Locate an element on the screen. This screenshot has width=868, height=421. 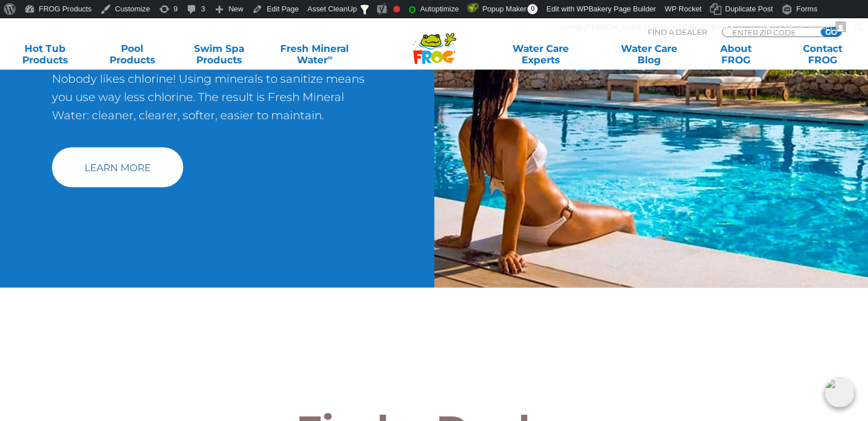
a: AboutFROG is located at coordinates (736, 54).